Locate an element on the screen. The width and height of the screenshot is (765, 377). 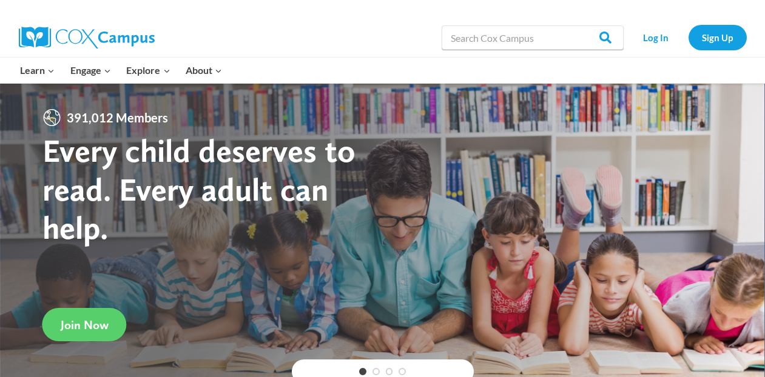
a: Sign Up is located at coordinates (718, 37).